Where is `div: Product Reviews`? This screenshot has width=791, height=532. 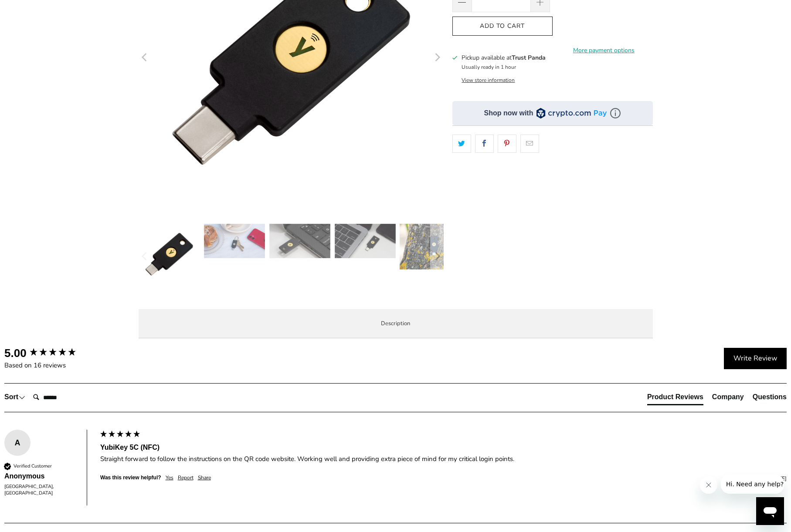
div: Product Reviews is located at coordinates (675, 397).